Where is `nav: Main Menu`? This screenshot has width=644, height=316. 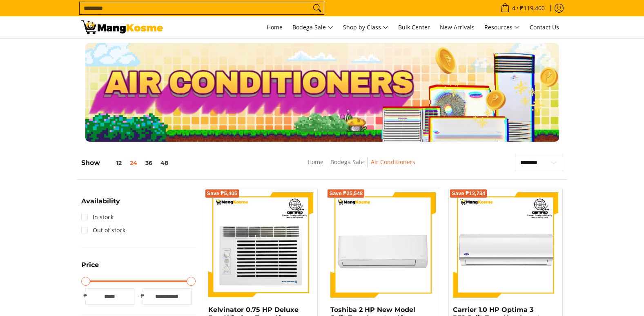
nav: Main Menu is located at coordinates (367, 27).